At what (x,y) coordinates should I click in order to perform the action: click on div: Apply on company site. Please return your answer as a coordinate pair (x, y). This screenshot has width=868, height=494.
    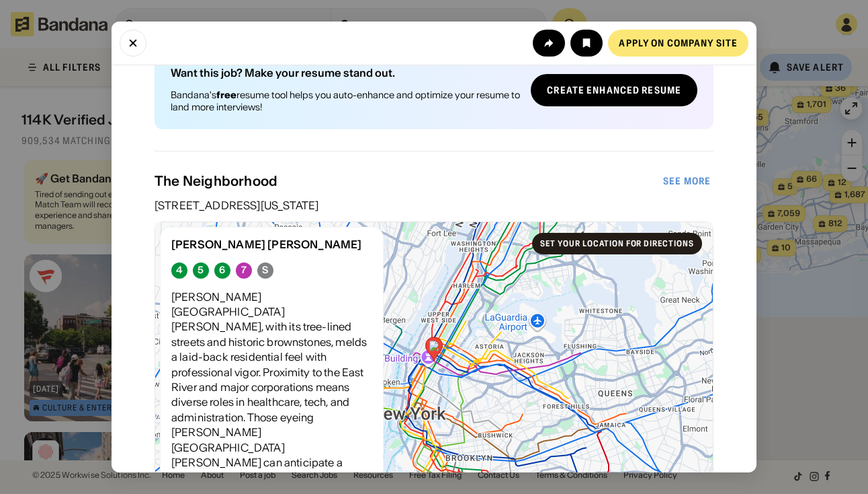
    Looking at the image, I should click on (678, 43).